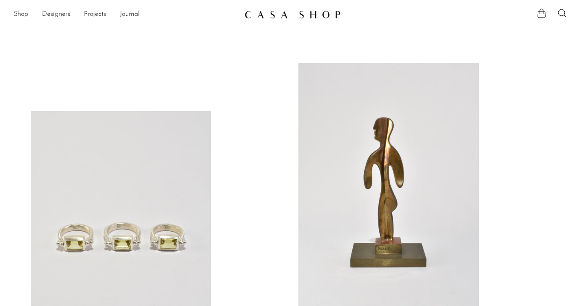 The width and height of the screenshot is (581, 306). Describe the element at coordinates (95, 15) in the screenshot. I see `a: Projects` at that location.